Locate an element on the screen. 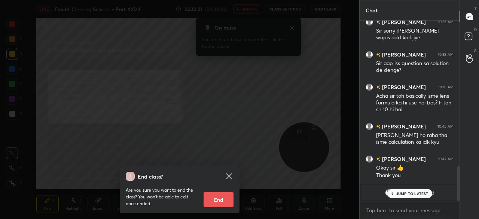 The width and height of the screenshot is (479, 219). p: G is located at coordinates (475, 51).